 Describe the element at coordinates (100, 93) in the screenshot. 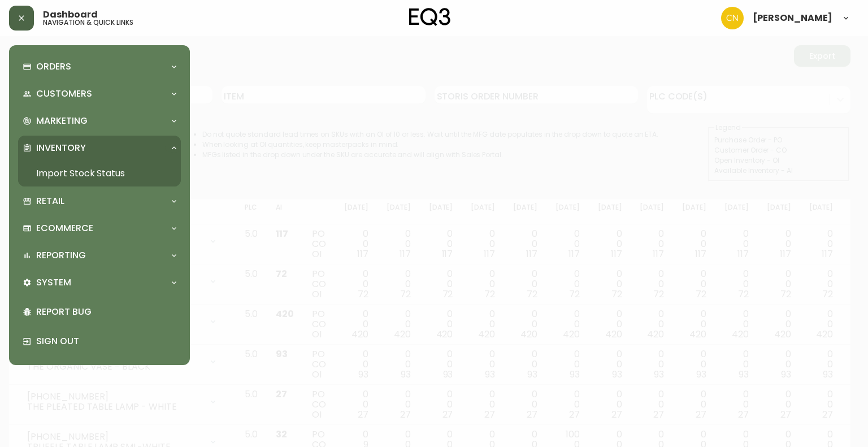

I see `div: Customers` at that location.